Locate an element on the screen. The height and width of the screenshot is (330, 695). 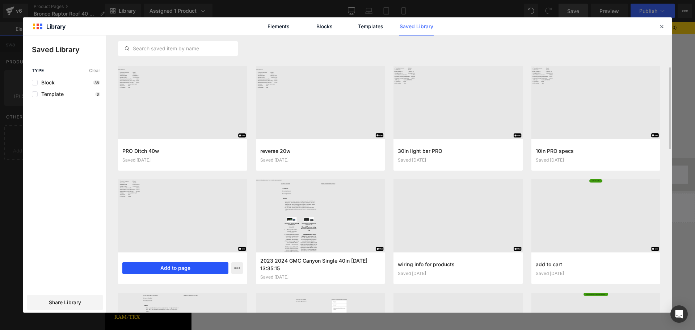
div: Shipping & Warranty is located at coordinates (281, 125).